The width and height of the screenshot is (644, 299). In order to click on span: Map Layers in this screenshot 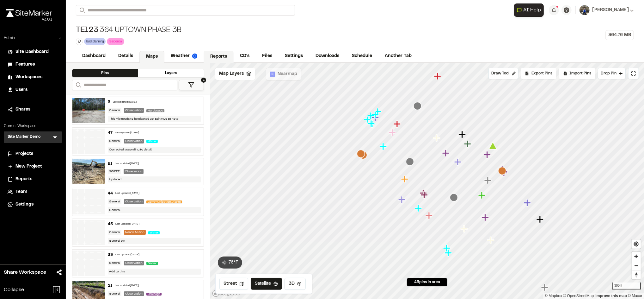, I will do `click(232, 74)`.